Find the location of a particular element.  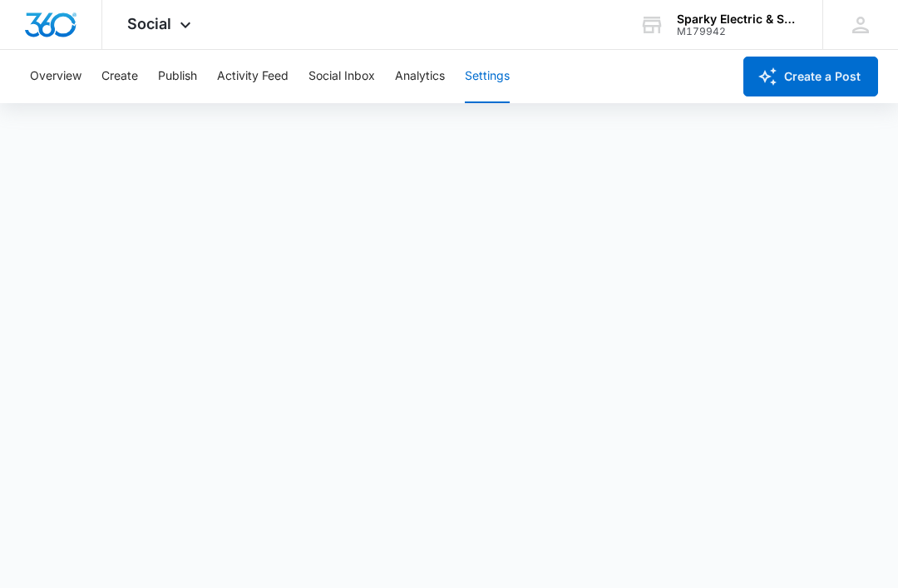

button: Create a Post is located at coordinates (811, 77).